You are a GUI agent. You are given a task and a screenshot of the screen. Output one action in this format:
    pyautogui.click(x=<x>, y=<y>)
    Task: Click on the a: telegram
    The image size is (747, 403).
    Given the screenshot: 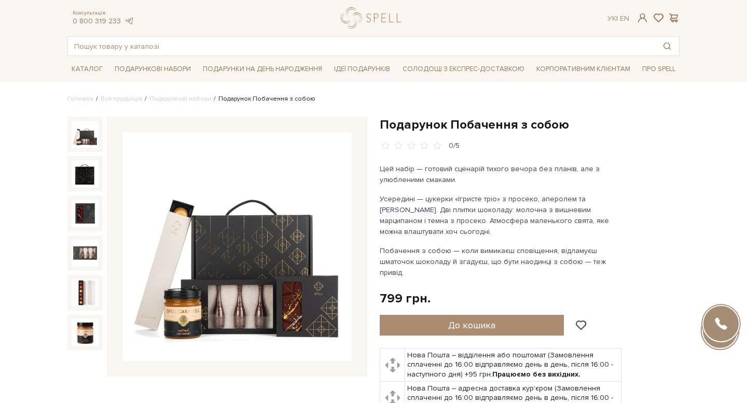 What is the action you would take?
    pyautogui.click(x=129, y=21)
    